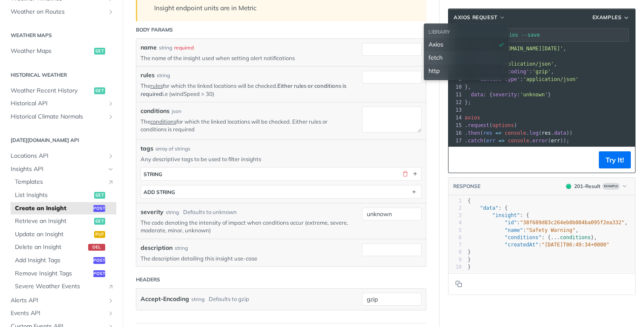  I want to click on button: Try It!, so click(615, 160).